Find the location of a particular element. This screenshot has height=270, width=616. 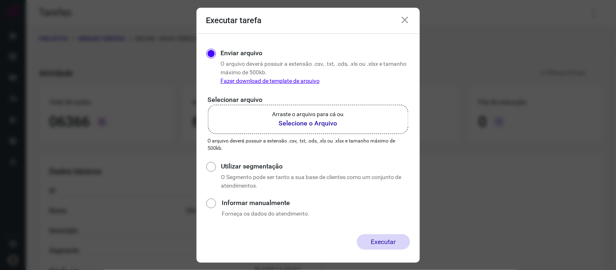

p: O Segmento pode ser tanto a sua base de clientes como um conjunto de atendimentos. is located at coordinates (315, 182).